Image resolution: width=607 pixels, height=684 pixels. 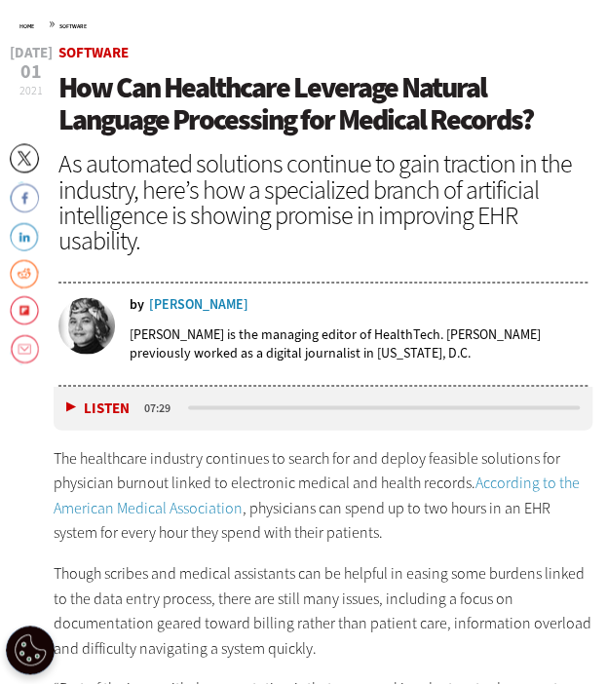 I want to click on a: According to the American Medical Association, so click(x=317, y=494).